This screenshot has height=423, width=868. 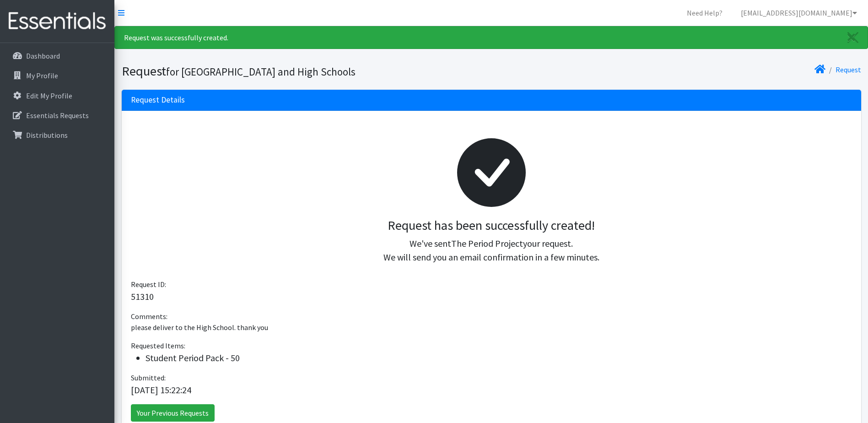 I want to click on h3: Request has been successfully created!, so click(x=491, y=225).